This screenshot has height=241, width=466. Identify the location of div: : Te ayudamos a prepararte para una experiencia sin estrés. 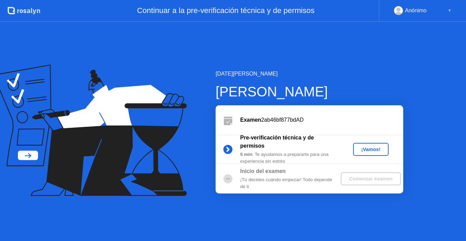
(289, 158).